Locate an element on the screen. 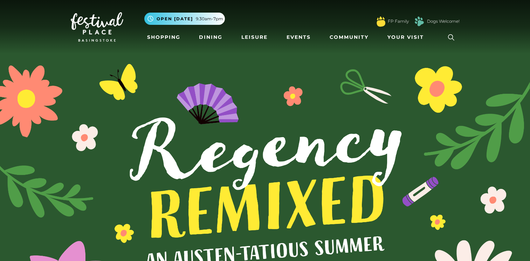 The image size is (530, 261). a: Leisure is located at coordinates (254, 37).